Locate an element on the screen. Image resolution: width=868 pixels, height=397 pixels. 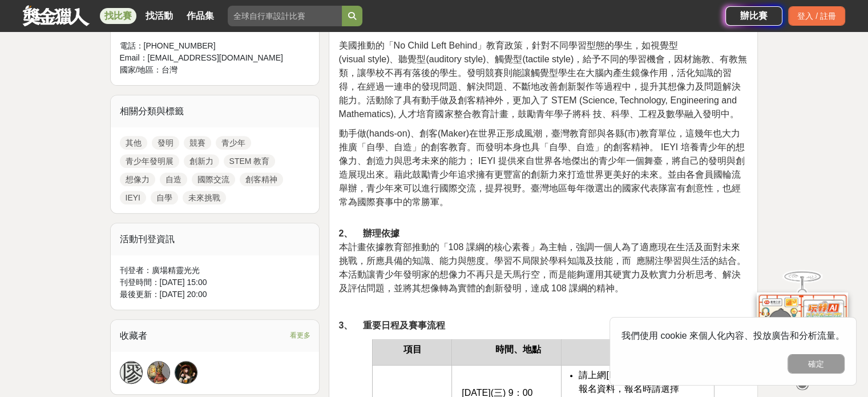
div: 廖 is located at coordinates (132, 372).